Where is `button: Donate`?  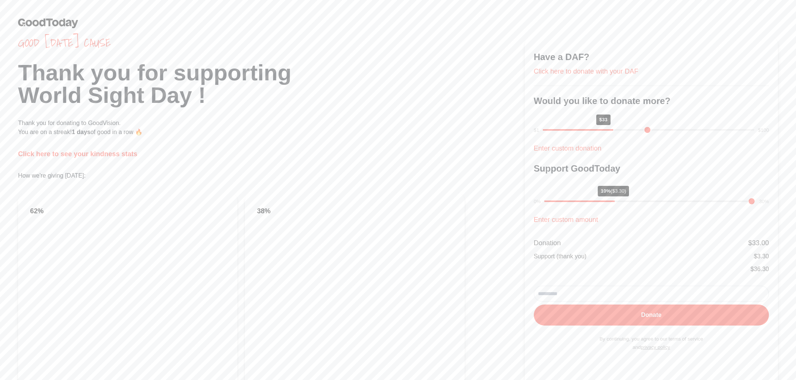
button: Donate is located at coordinates (651, 315).